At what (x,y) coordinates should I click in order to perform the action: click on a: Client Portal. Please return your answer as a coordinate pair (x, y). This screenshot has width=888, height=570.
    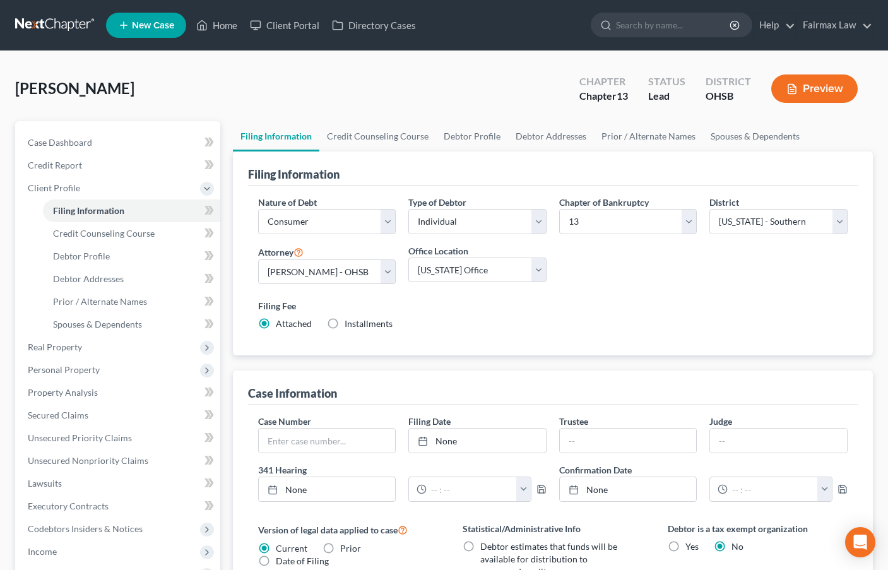
    Looking at the image, I should click on (285, 25).